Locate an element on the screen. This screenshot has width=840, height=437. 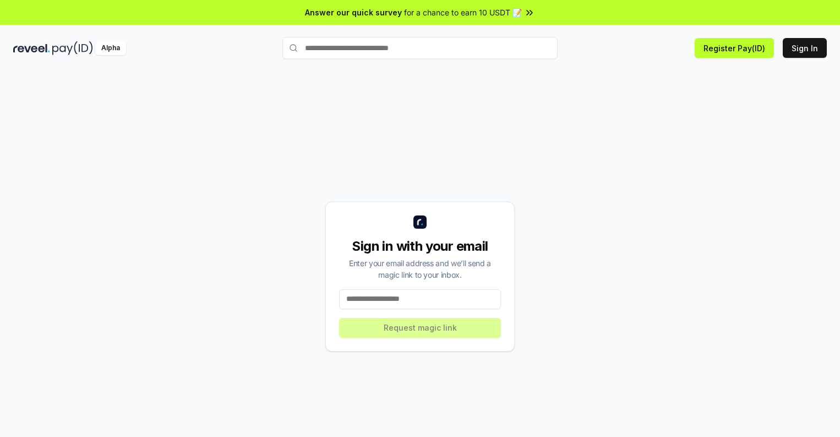
img: logo_small is located at coordinates (420, 222).